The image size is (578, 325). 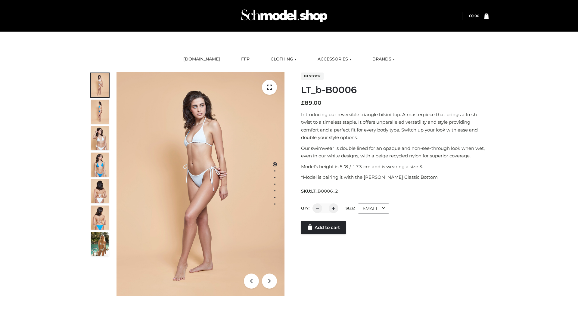 What do you see at coordinates (394, 152) in the screenshot?
I see `p: Our swimwear is double lined for an opaque and non-see-through look when wet, even in our white d...` at bounding box center [394, 152].